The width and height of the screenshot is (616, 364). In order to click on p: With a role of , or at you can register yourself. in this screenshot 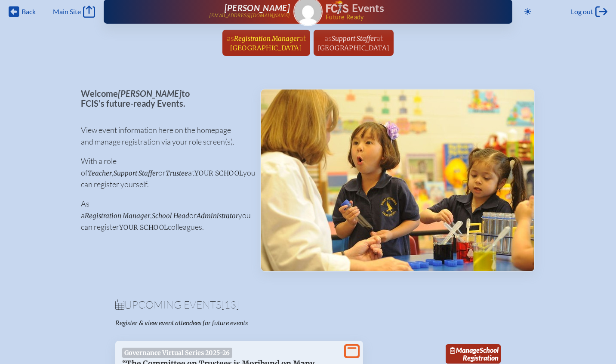, I will do `click(163, 172)`.